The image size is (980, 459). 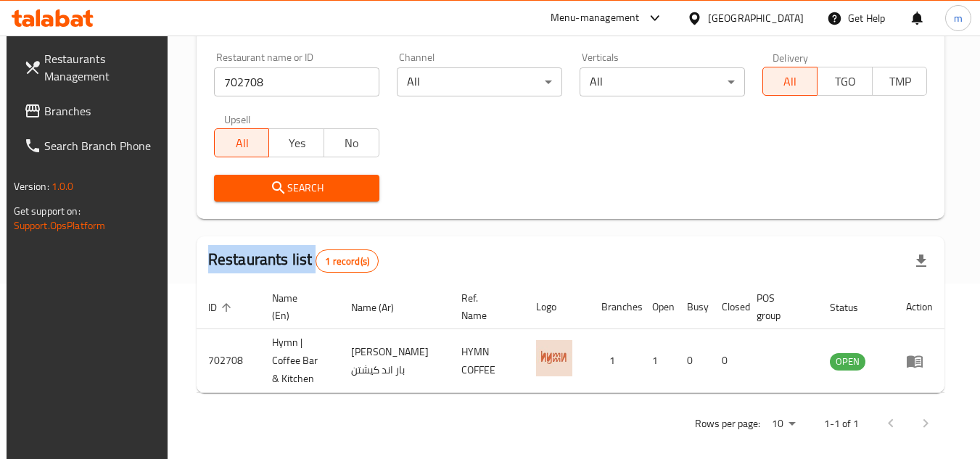 I want to click on div: Menu-management, so click(x=595, y=18).